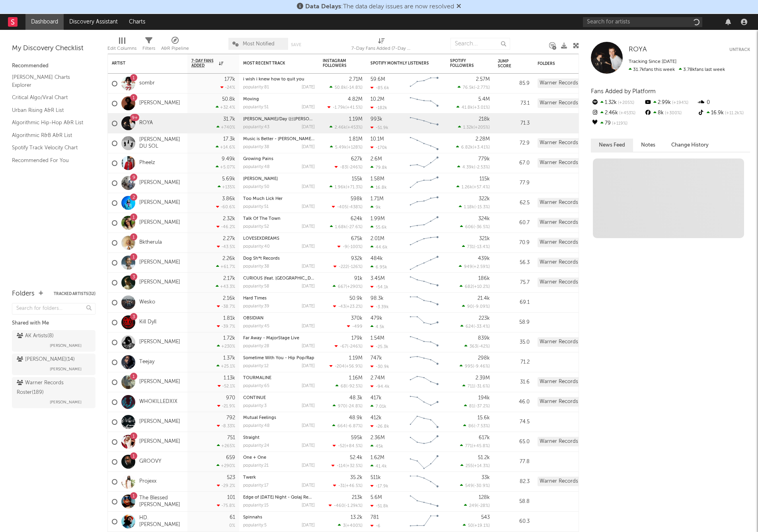 The height and width of the screenshot is (532, 758). What do you see at coordinates (256, 87) in the screenshot?
I see `div: popularity: 81` at bounding box center [256, 87].